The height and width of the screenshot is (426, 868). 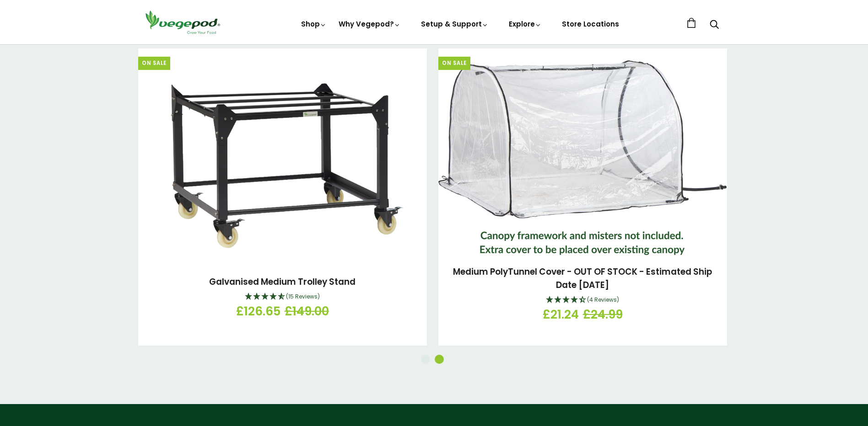 What do you see at coordinates (591, 24) in the screenshot?
I see `a: Store Locations` at bounding box center [591, 24].